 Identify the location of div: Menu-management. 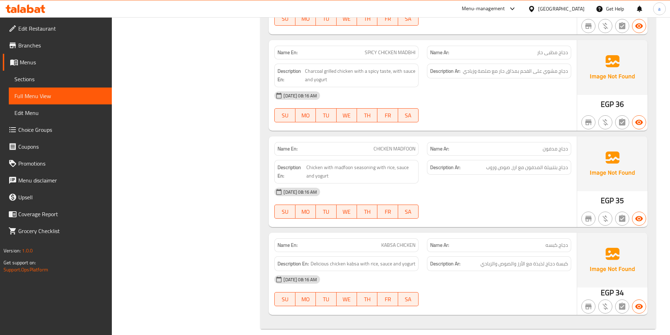
(484, 9).